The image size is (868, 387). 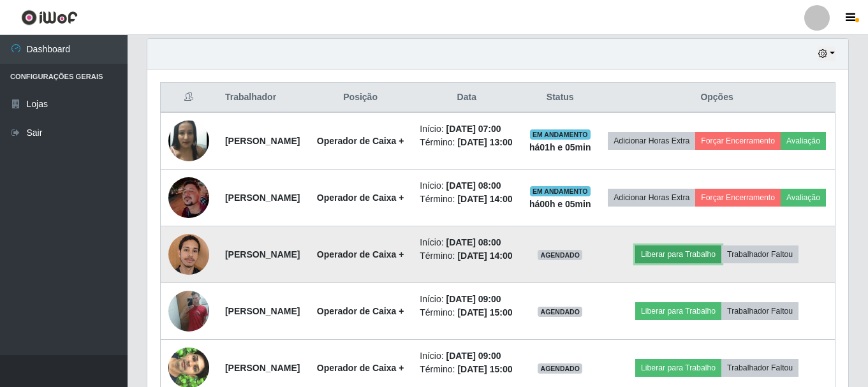 I want to click on img: 1736790726296.jpeg, so click(x=189, y=253).